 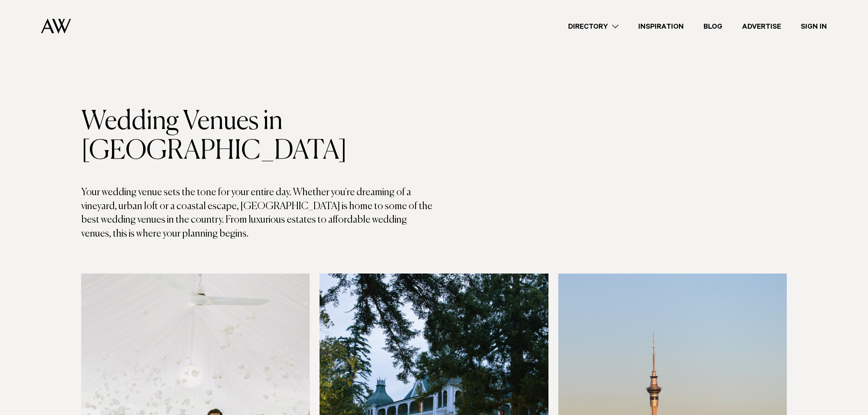 What do you see at coordinates (713, 26) in the screenshot?
I see `a: Blog` at bounding box center [713, 26].